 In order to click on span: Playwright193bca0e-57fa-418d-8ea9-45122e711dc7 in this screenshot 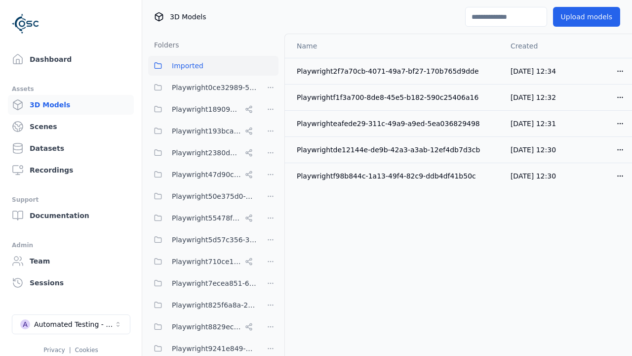, I will do `click(206, 131)`.